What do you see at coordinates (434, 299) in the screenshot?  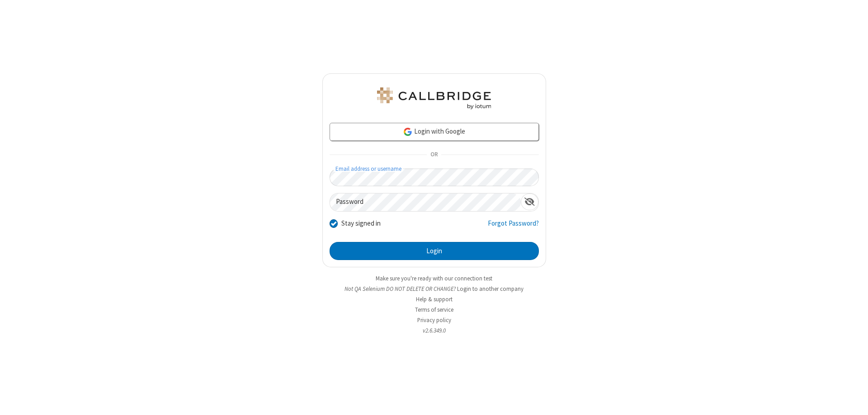 I see `a: Help & support` at bounding box center [434, 299].